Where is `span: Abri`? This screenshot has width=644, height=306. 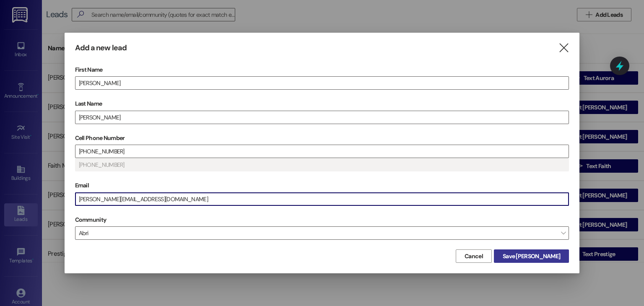
span: Abri is located at coordinates (322, 233).